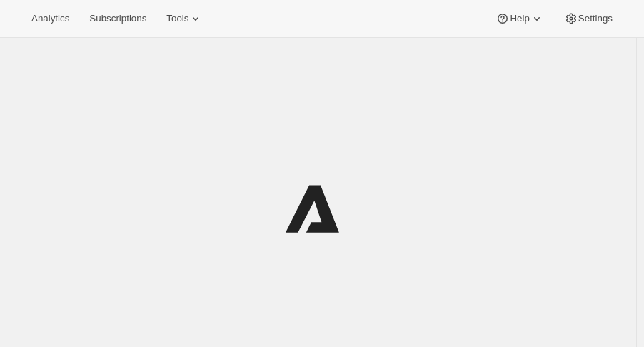  What do you see at coordinates (595, 18) in the screenshot?
I see `span: Settings` at bounding box center [595, 18].